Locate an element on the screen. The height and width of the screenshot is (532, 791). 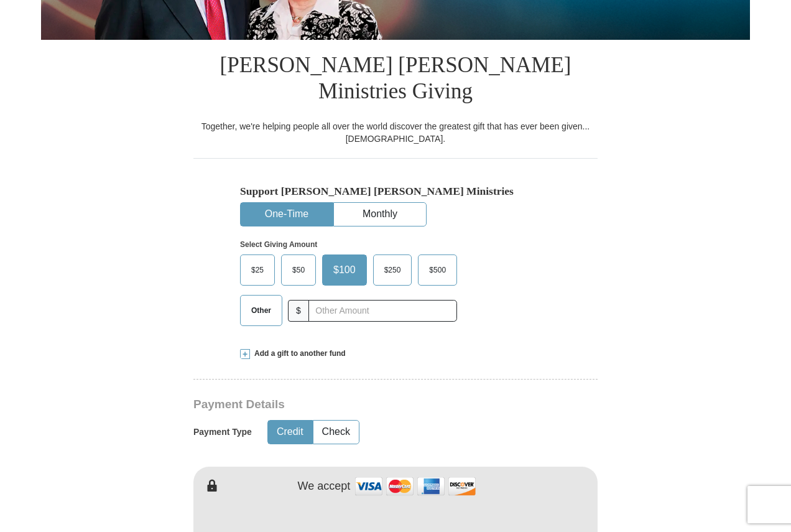
span: $50 is located at coordinates (298, 270).